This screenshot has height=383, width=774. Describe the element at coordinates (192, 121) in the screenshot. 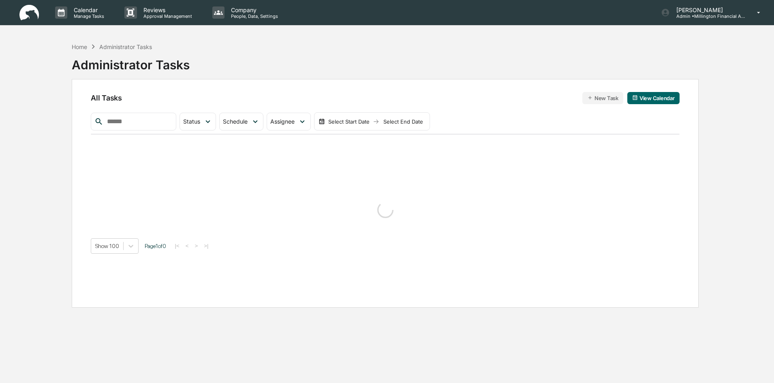

I see `span: Status` at that location.